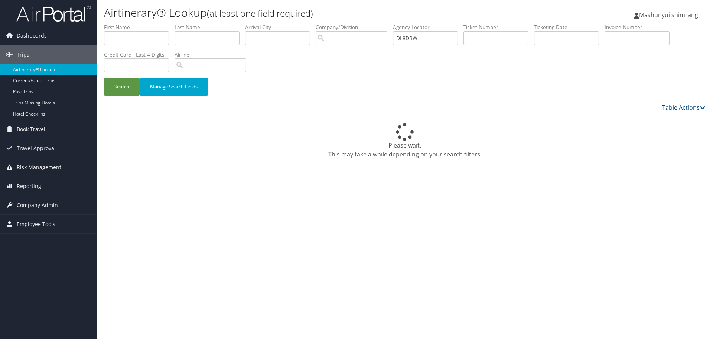 The height and width of the screenshot is (339, 713). What do you see at coordinates (280, 27) in the screenshot?
I see `label: Arrival City` at bounding box center [280, 27].